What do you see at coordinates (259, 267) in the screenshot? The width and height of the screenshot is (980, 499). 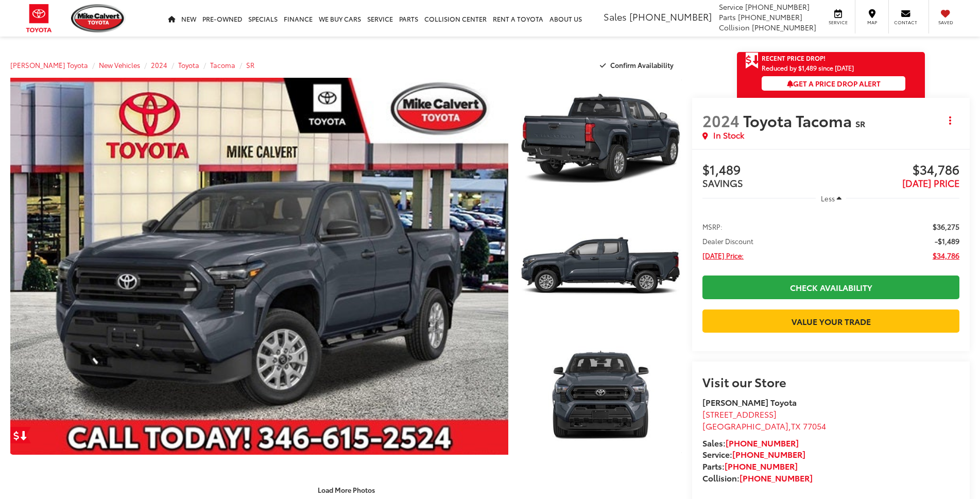 I see `a: Expand Photo 0` at bounding box center [259, 267].